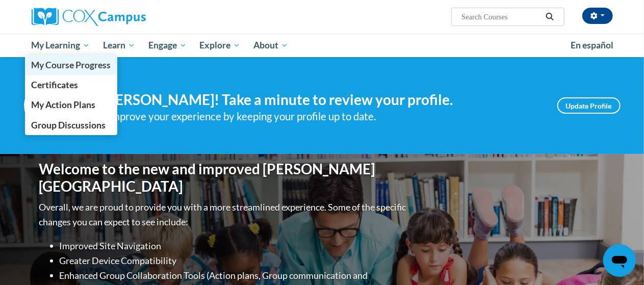 This screenshot has height=285, width=644. What do you see at coordinates (597, 16) in the screenshot?
I see `button: Account Settings` at bounding box center [597, 16].